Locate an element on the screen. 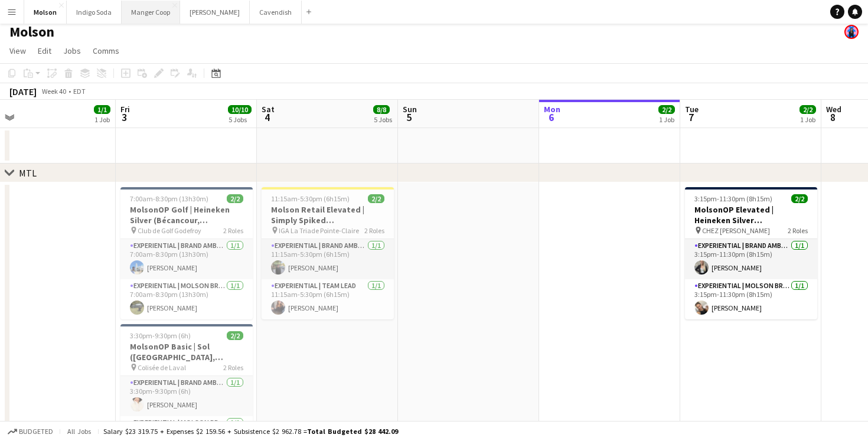 This screenshot has width=868, height=441. span: 7:00am-8:30pm (13h30m) is located at coordinates (169, 198).